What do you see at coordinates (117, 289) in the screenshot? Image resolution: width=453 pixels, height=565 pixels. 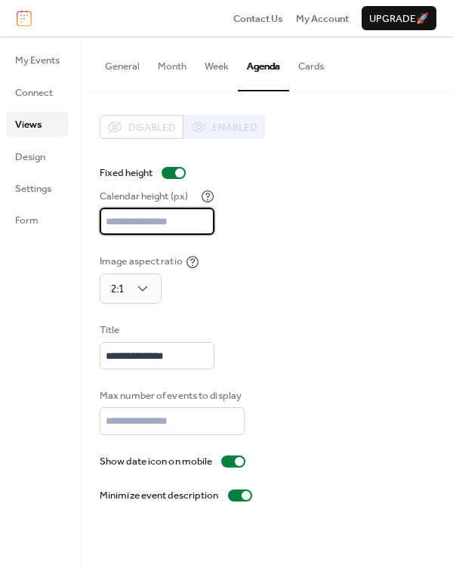 I see `span: 2:1` at bounding box center [117, 289].